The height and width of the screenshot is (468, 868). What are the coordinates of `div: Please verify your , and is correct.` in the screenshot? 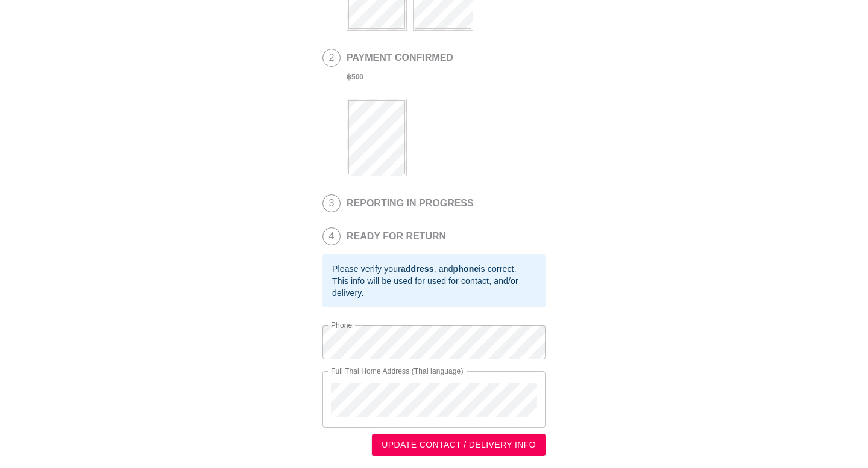 It's located at (434, 269).